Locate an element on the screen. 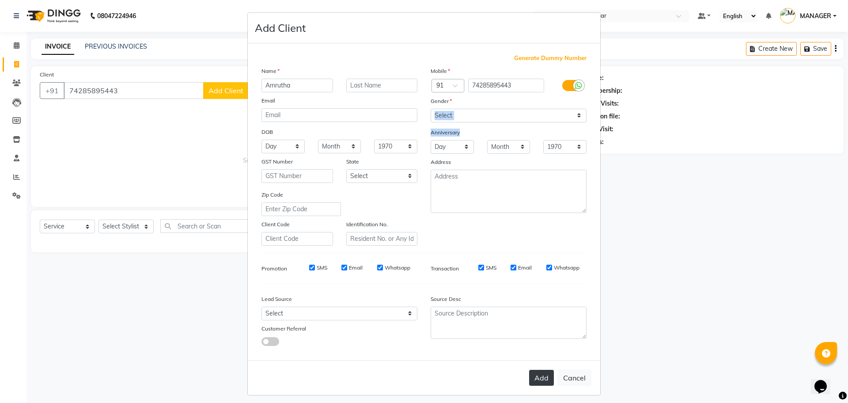  label: Promotion is located at coordinates (274, 269).